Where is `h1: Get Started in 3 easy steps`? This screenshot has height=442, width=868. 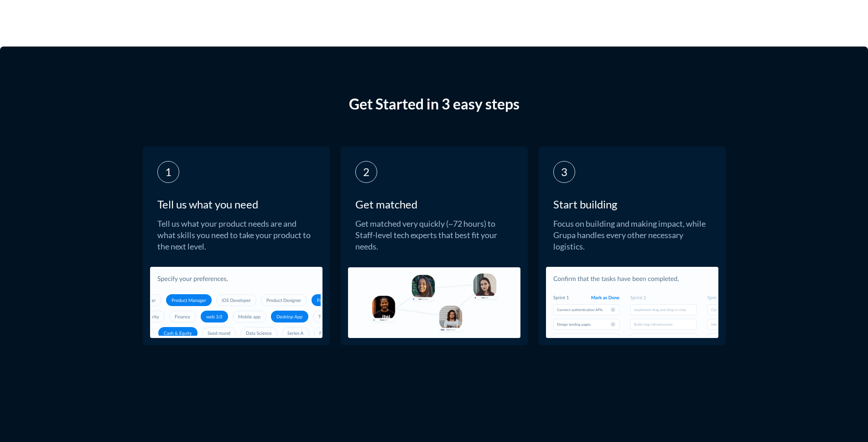
h1: Get Started in 3 easy steps is located at coordinates (434, 103).